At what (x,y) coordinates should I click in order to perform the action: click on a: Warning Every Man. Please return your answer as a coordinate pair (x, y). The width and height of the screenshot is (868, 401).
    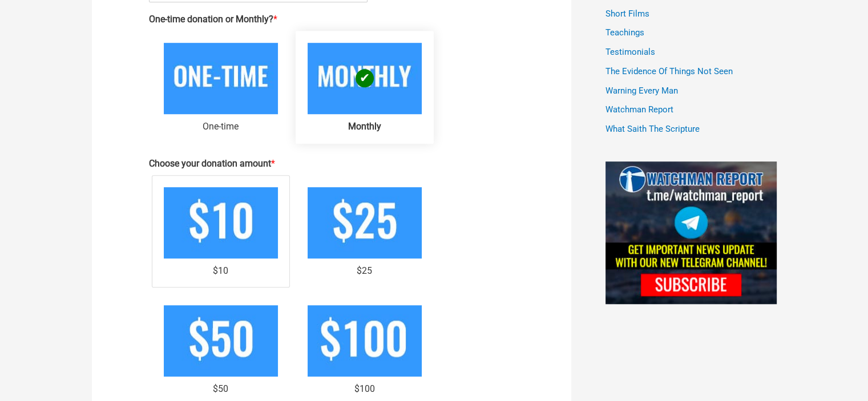
    Looking at the image, I should click on (641, 91).